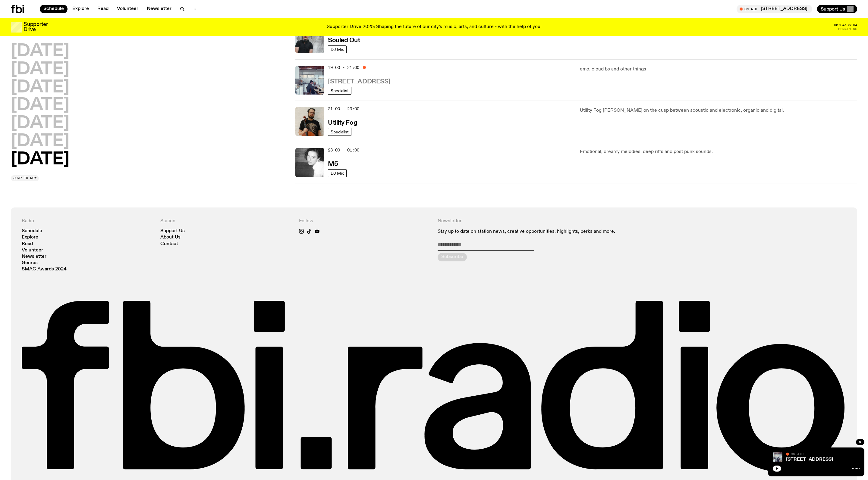  I want to click on p: Stay up to date on station news, creative opportunities, highlights, perks and more., so click(573, 232).